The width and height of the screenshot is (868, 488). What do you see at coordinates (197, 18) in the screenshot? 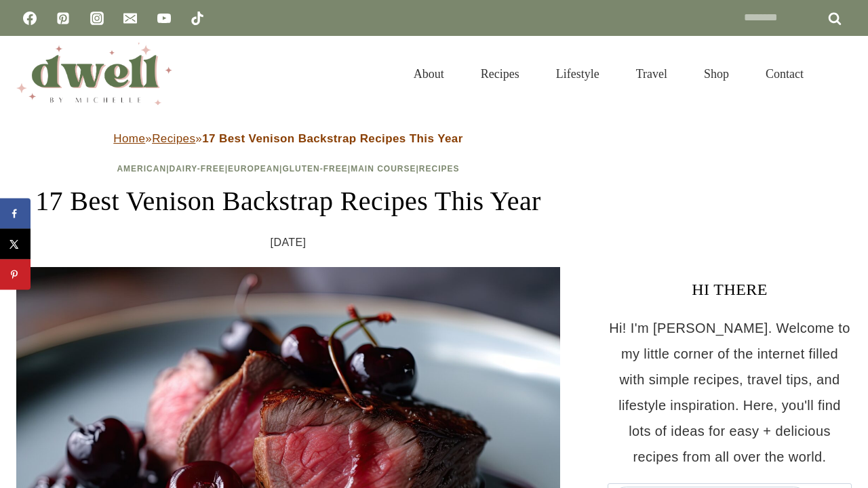
I see `a: TikTok` at bounding box center [197, 18].